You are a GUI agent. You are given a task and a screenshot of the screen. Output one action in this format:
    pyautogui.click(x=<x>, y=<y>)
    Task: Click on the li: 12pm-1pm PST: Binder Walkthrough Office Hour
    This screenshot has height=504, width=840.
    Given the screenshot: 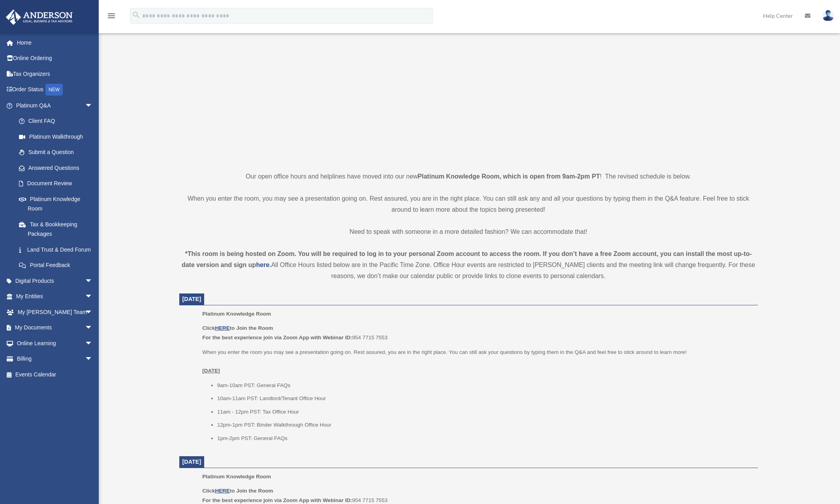 What is the action you would take?
    pyautogui.click(x=484, y=425)
    